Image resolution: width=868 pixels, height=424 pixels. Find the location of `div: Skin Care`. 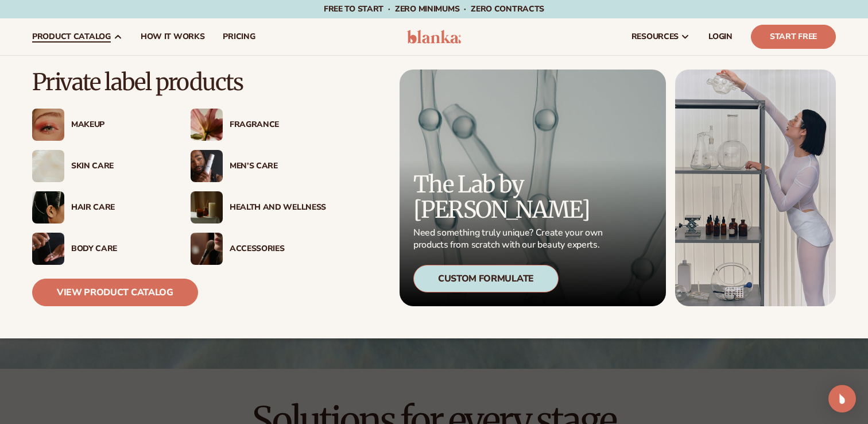

div: Skin Care is located at coordinates (119, 166).